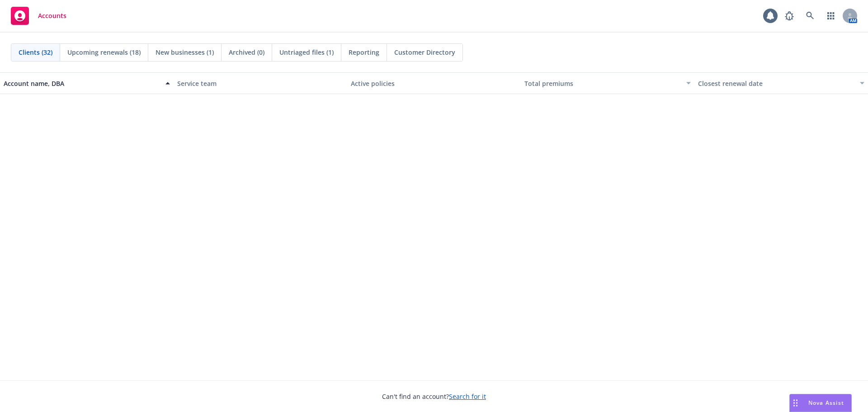  I want to click on a: Report a Bug, so click(790, 16).